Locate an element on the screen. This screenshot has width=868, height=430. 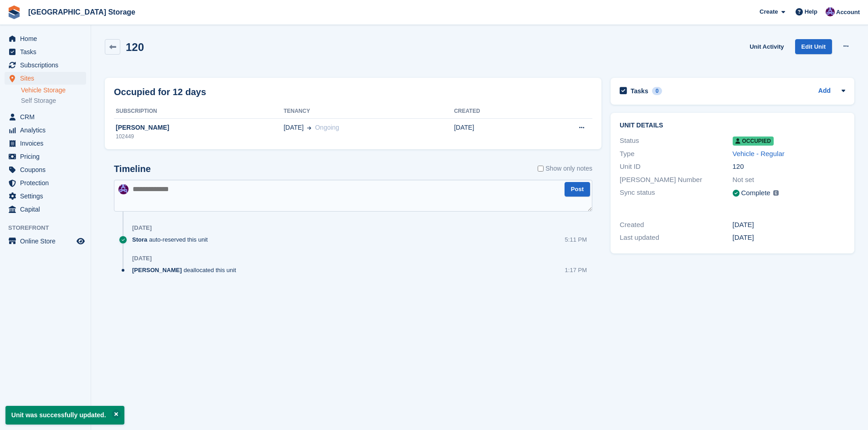
a: Add is located at coordinates (824, 91).